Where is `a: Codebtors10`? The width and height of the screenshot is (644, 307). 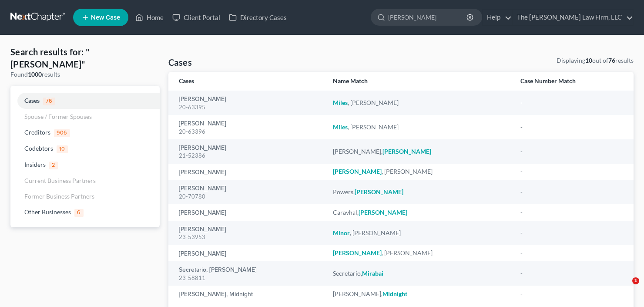
a: Codebtors10 is located at coordinates (85, 148).